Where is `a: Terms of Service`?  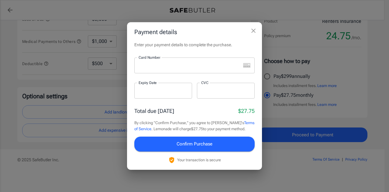 a: Terms of Service is located at coordinates (194, 126).